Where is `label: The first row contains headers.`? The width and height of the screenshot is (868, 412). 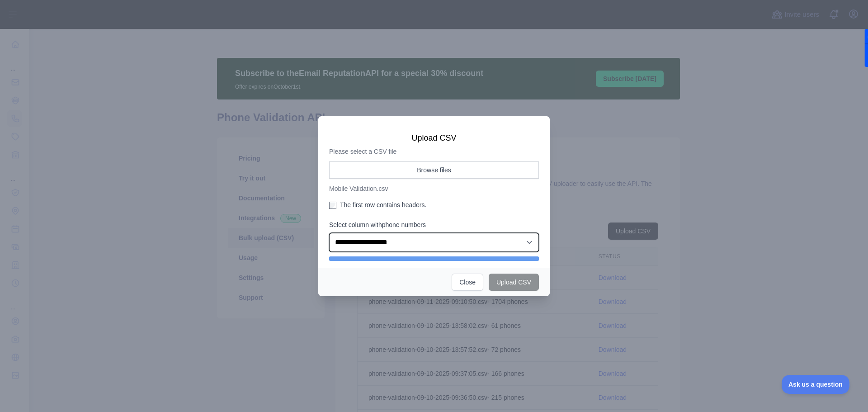
label: The first row contains headers. is located at coordinates (434, 205).